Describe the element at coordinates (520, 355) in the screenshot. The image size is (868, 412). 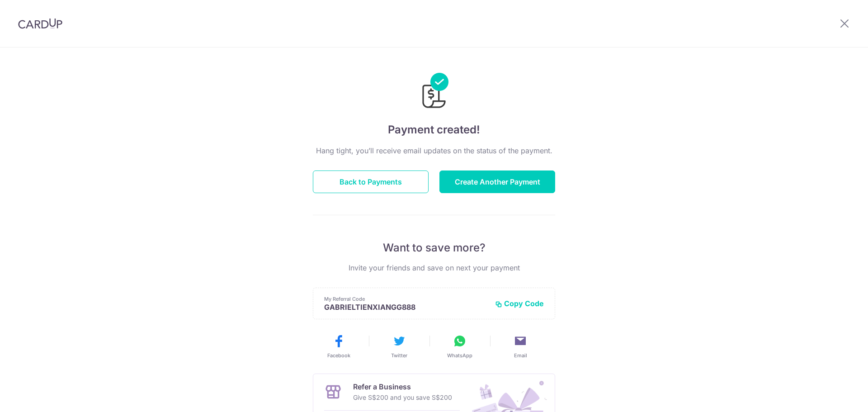
I see `span: Email` at that location.